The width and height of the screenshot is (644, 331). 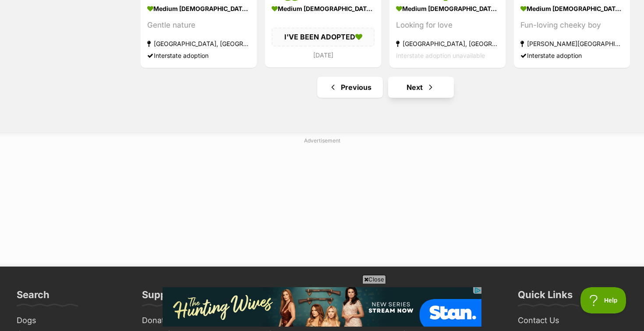 What do you see at coordinates (421, 87) in the screenshot?
I see `a: Next page` at bounding box center [421, 87].